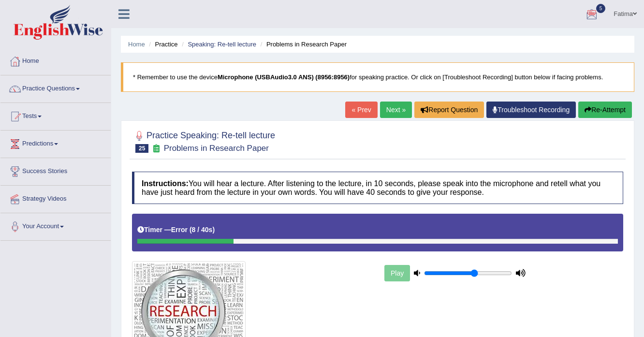 This screenshot has width=644, height=337. Describe the element at coordinates (56, 87) in the screenshot. I see `a: Practice Questions` at that location.